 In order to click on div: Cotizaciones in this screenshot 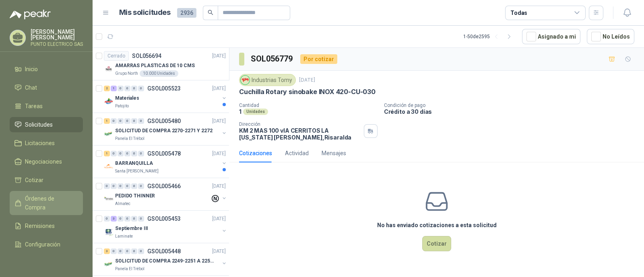, I will do `click(256, 153)`.